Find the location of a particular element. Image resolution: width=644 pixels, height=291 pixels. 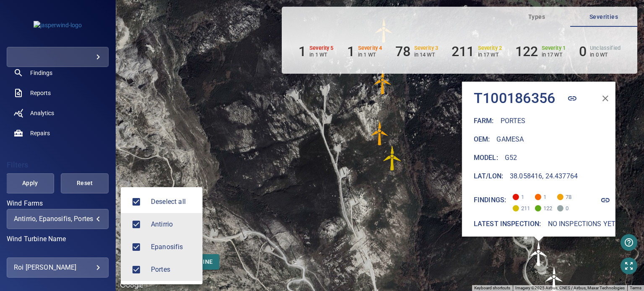

div: Wind Farms Antirrio is located at coordinates (173, 224).